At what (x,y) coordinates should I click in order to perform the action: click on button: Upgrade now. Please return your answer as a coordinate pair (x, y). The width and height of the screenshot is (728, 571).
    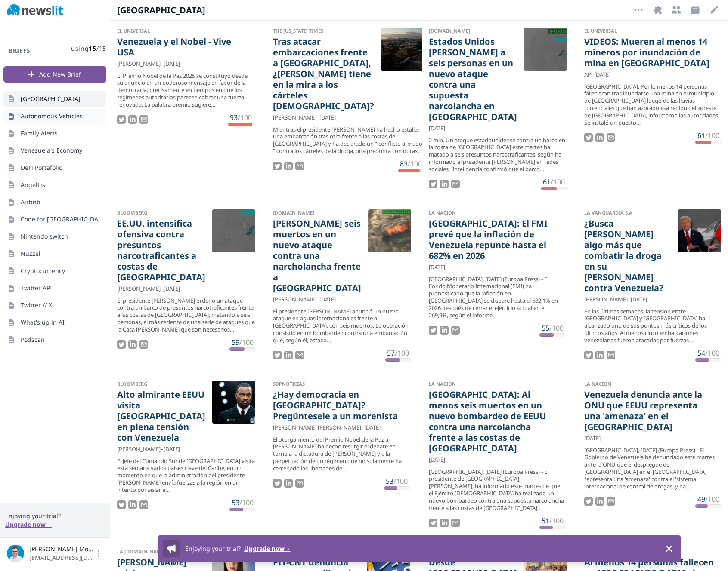
    Looking at the image, I should click on (28, 525).